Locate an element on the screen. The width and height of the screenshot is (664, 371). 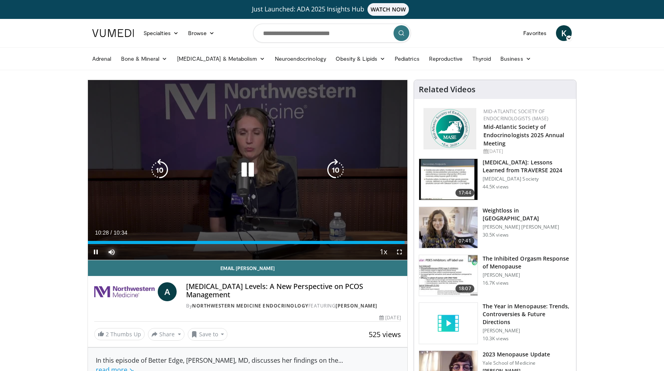
p: Yale School of Medicine is located at coordinates (516, 363).